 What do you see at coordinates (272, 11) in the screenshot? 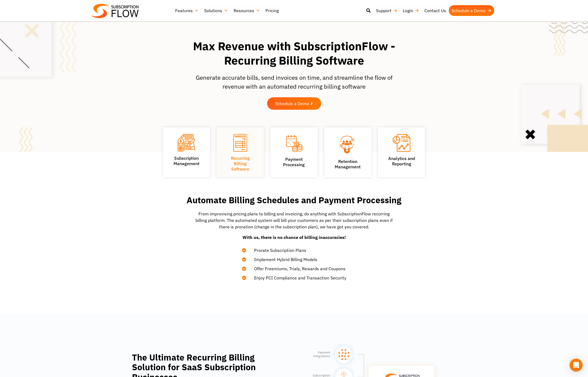
I see `a: Pricing` at bounding box center [272, 11].